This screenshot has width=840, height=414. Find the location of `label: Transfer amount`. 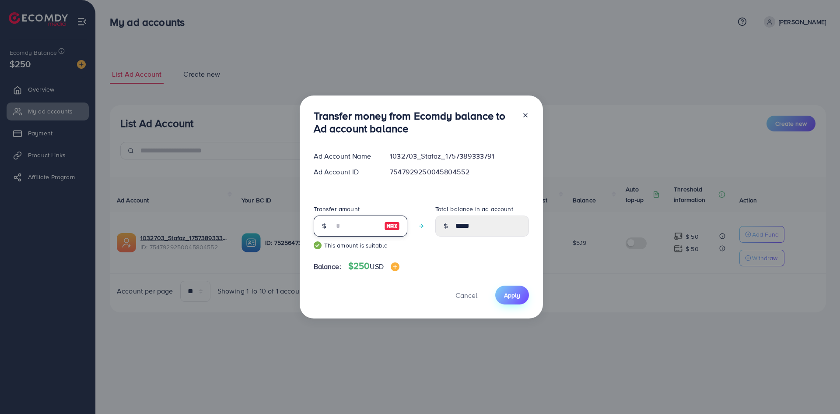

label: Transfer amount is located at coordinates (337, 209).